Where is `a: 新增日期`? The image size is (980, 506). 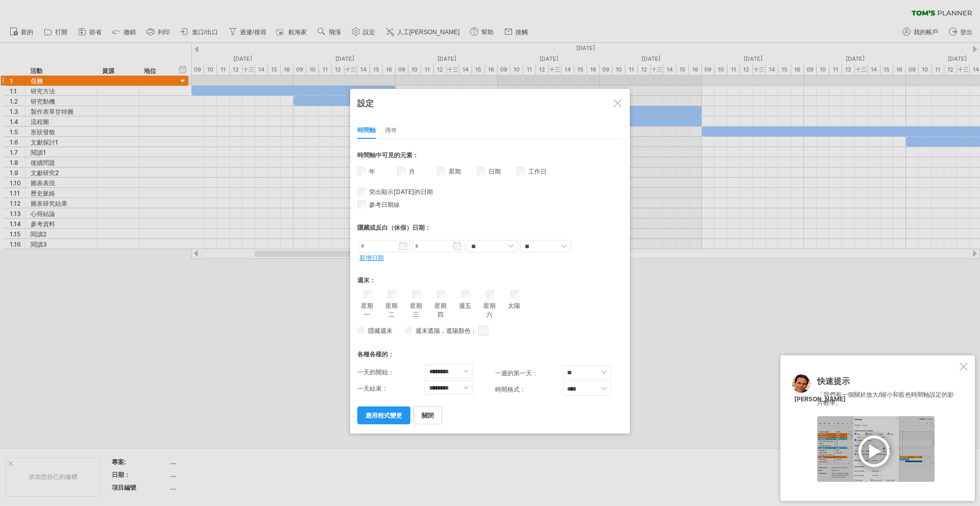
a: 新增日期 is located at coordinates (371, 257).